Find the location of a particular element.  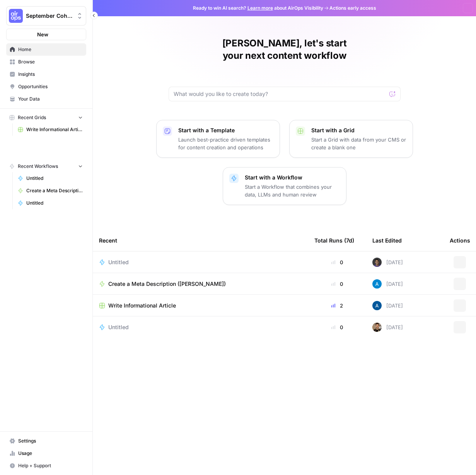

img: 52v6d42v34ivydbon8qigpzex0ny is located at coordinates (377, 262).